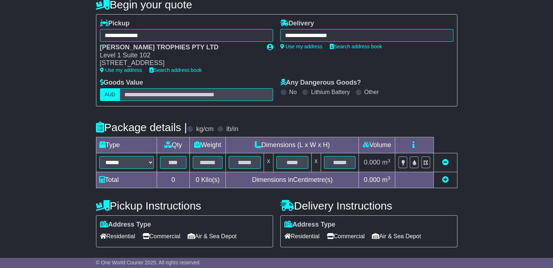  I want to click on td: Total, so click(126, 180).